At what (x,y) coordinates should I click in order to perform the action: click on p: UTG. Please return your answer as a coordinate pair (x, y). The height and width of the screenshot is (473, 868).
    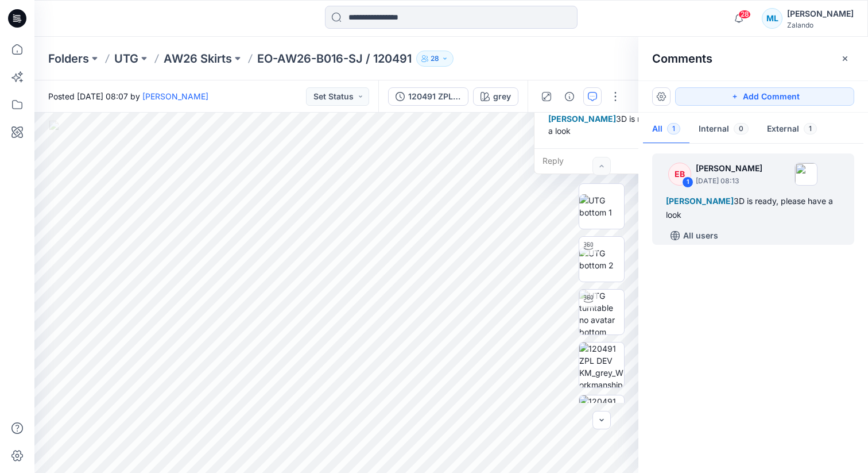
    Looking at the image, I should click on (126, 59).